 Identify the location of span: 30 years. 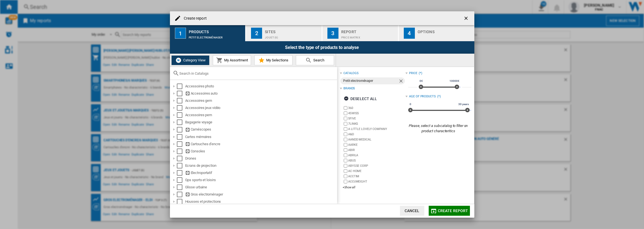
(463, 105).